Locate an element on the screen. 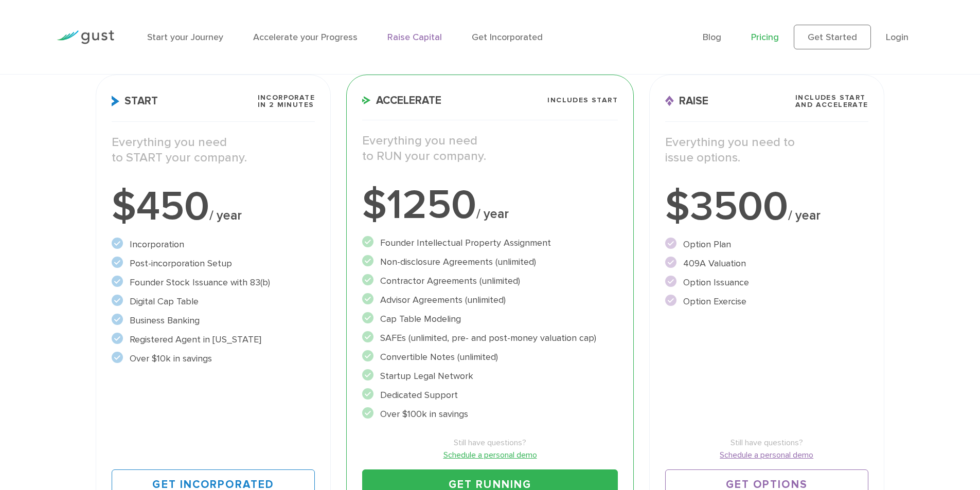  p: Everything you need to issue options. is located at coordinates (766, 150).